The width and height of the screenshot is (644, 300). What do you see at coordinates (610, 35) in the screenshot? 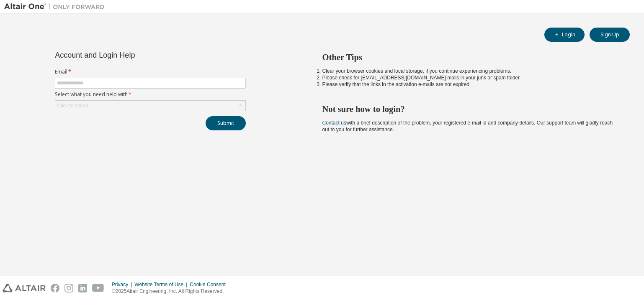
I see `button: Sign Up` at bounding box center [610, 35].